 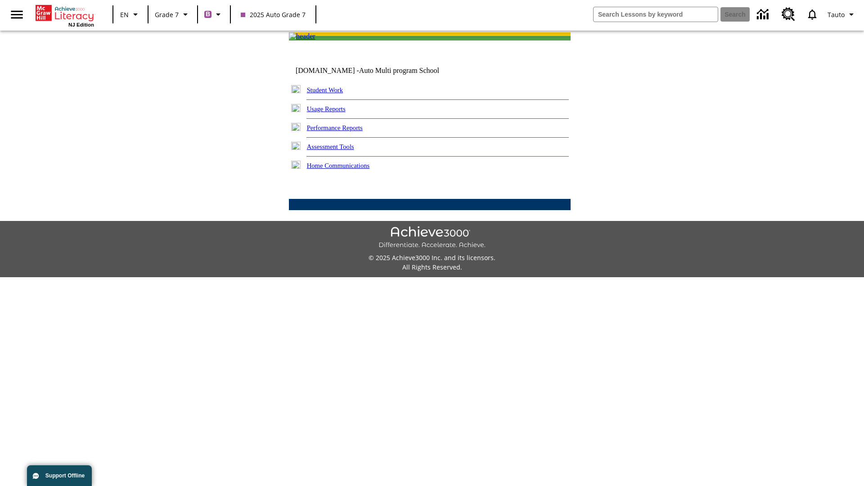 I want to click on a: Performance Reports, so click(x=335, y=128).